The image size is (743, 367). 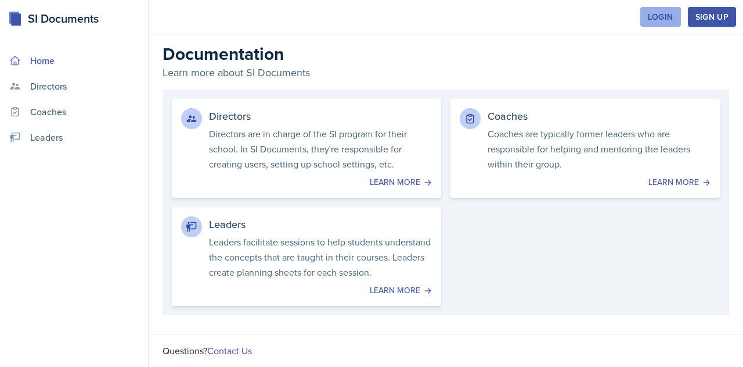 I want to click on a: Leaders Leaders facilitate sessions to help students understand the concepts that are taught in t..., so click(x=307, y=256).